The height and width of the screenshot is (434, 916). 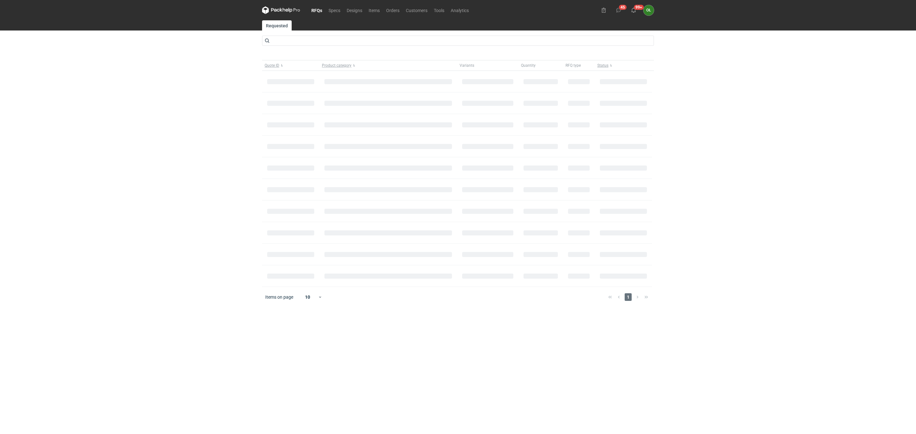 What do you see at coordinates (307, 297) in the screenshot?
I see `div: 10` at bounding box center [307, 297].